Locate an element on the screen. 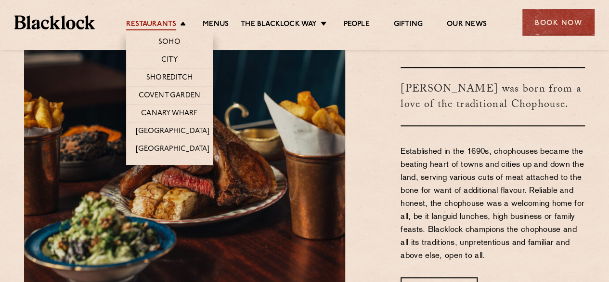 The image size is (609, 282). a: Canary Wharf is located at coordinates (169, 114).